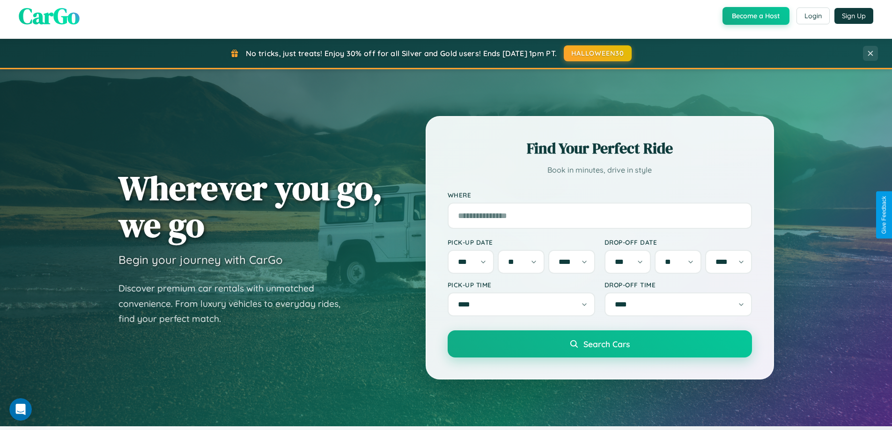  I want to click on button: Sign Up, so click(854, 16).